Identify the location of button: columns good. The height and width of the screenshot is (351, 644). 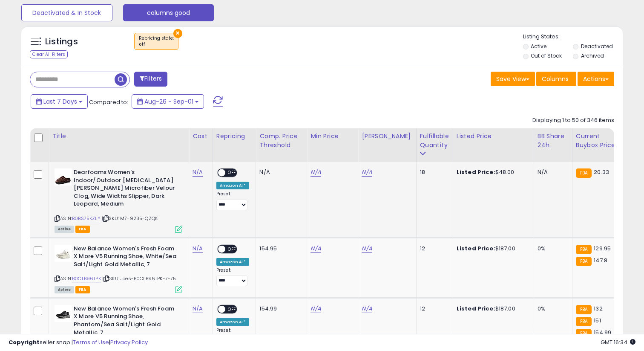
(169, 13).